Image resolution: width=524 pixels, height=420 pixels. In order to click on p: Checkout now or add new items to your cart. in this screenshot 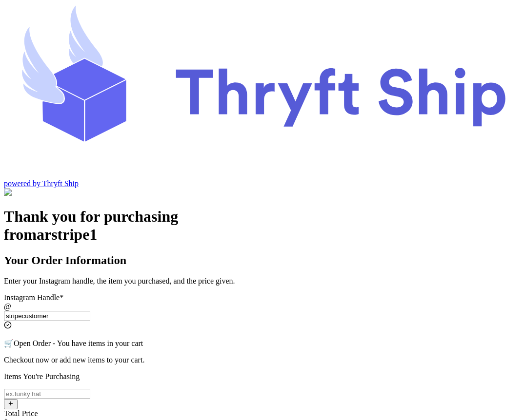, I will do `click(262, 360)`.